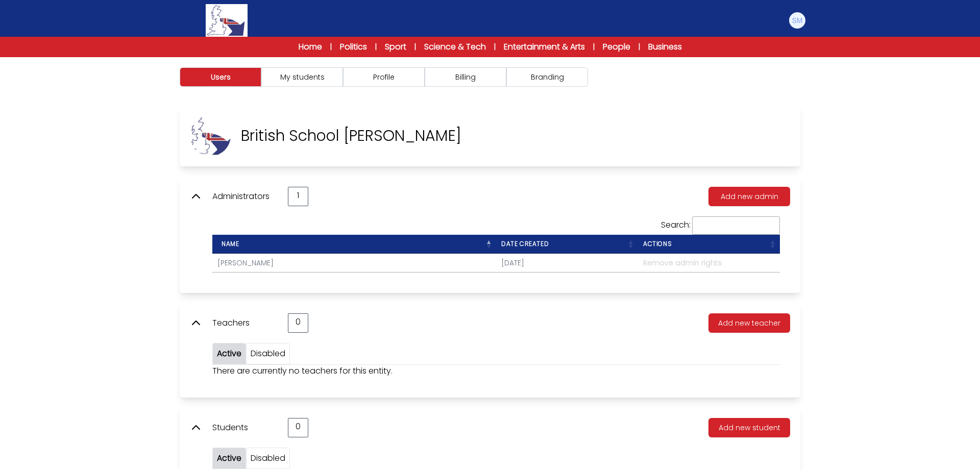 The width and height of the screenshot is (980, 469). What do you see at coordinates (226, 20) in the screenshot?
I see `a: Logo` at bounding box center [226, 20].